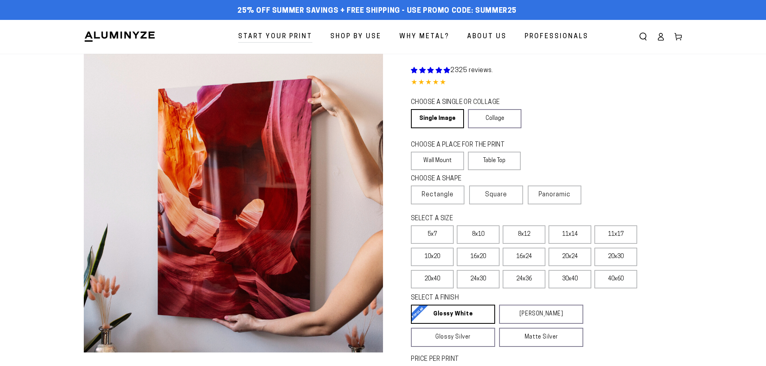  Describe the element at coordinates (120, 37) in the screenshot. I see `img: Aluminyze` at that location.